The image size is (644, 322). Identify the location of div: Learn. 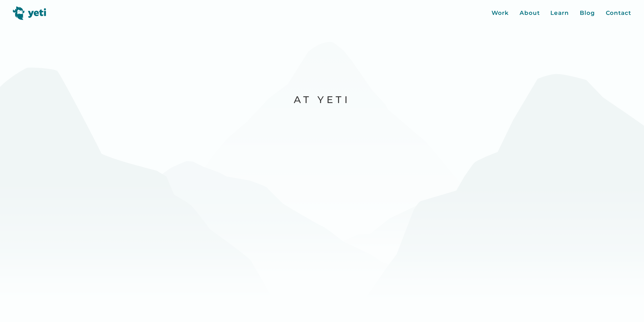
(559, 13).